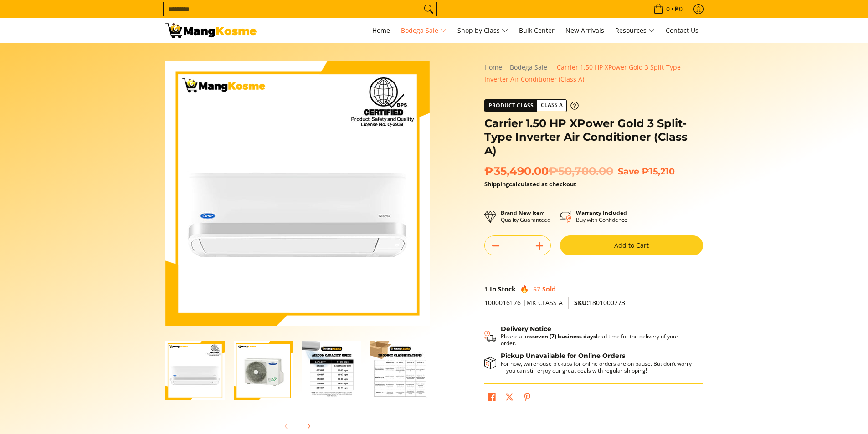 The image size is (868, 434). I want to click on span: 1801000273, so click(599, 303).